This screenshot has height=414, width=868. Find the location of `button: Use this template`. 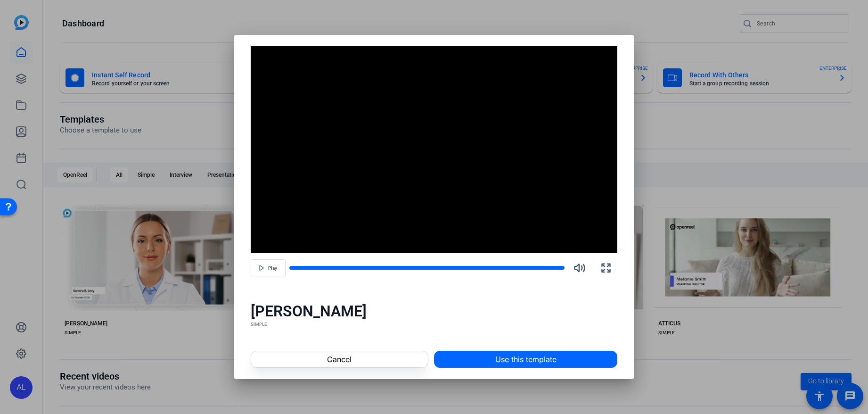

button: Use this template is located at coordinates (525, 359).